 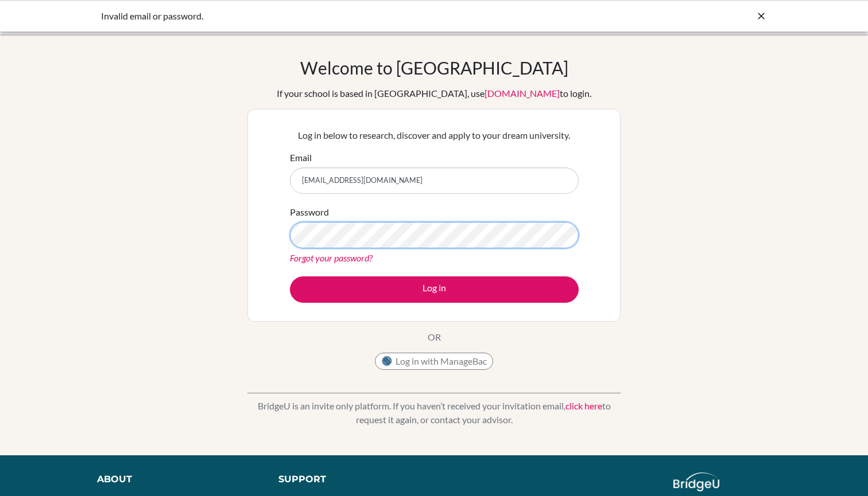 What do you see at coordinates (583, 406) in the screenshot?
I see `a: click here` at bounding box center [583, 406].